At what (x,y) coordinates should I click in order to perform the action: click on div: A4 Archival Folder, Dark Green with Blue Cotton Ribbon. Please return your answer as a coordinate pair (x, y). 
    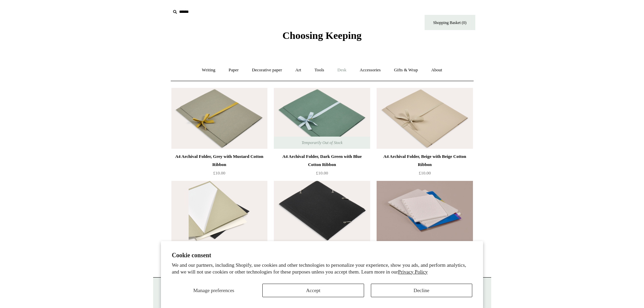
    Looking at the image, I should click on (322, 161).